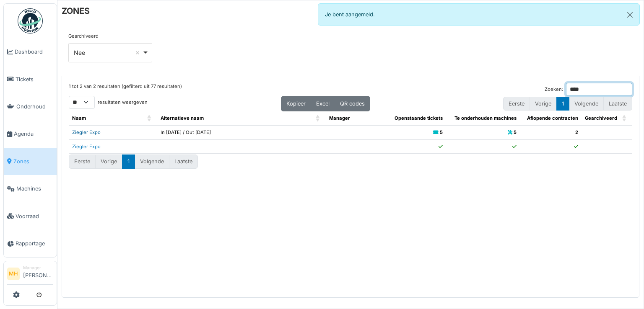 The height and width of the screenshot is (309, 644). I want to click on label: Zoeken:, so click(554, 89).